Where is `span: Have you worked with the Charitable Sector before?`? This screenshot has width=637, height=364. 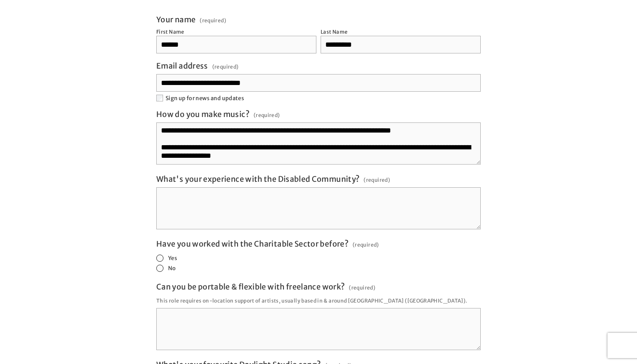 span: Have you worked with the Charitable Sector before? is located at coordinates (252, 244).